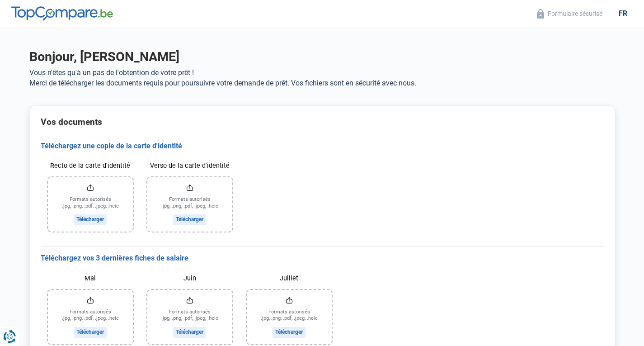  What do you see at coordinates (322, 73) in the screenshot?
I see `p: Vous n'êtes qu'à un pas de l'obtention de votre prêt !` at bounding box center [322, 73].